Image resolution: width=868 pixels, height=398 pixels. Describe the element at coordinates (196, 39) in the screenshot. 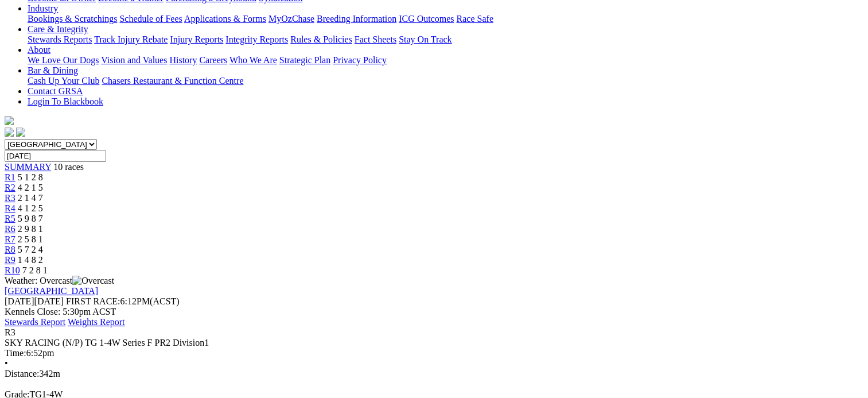

I see `a: Injury Reports` at that location.